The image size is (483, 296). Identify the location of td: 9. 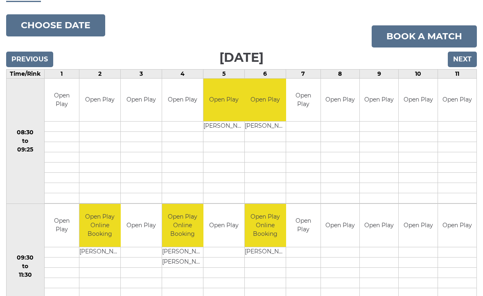
(379, 74).